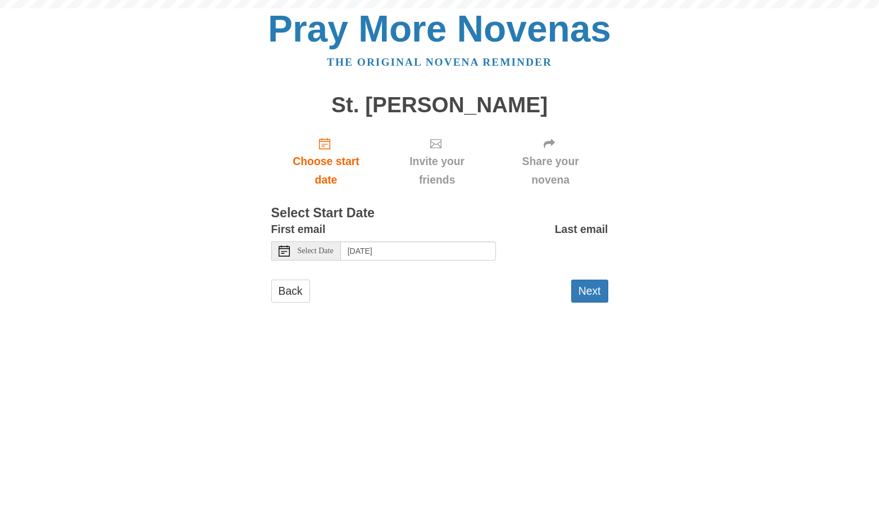  What do you see at coordinates (326, 161) in the screenshot?
I see `a: Choose start date` at bounding box center [326, 161].